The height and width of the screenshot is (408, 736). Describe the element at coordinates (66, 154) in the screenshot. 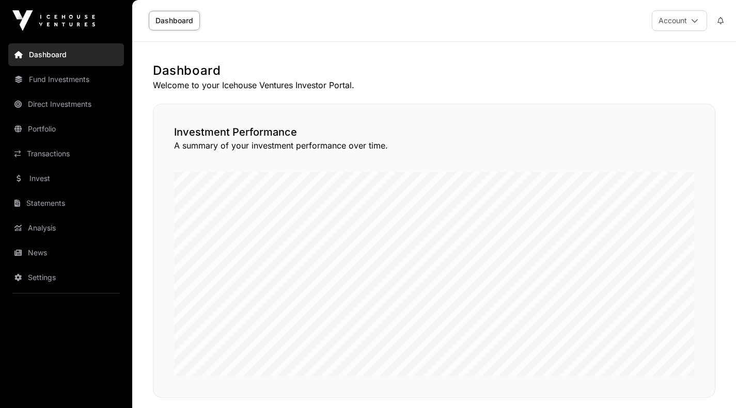

I see `a: Transactions` at that location.